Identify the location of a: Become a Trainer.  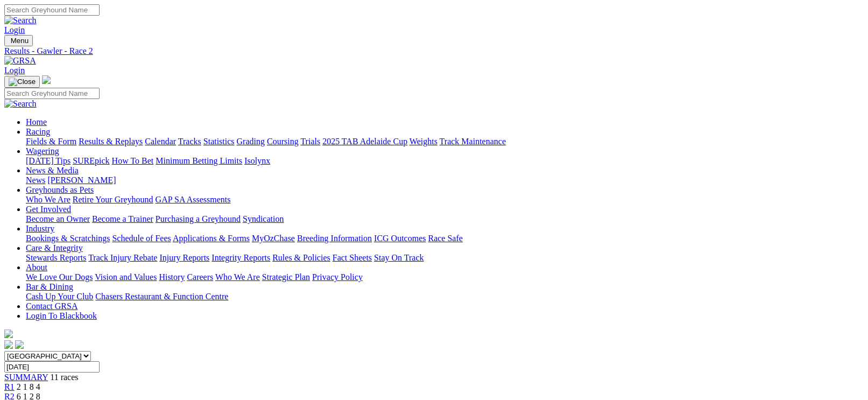
(123, 218).